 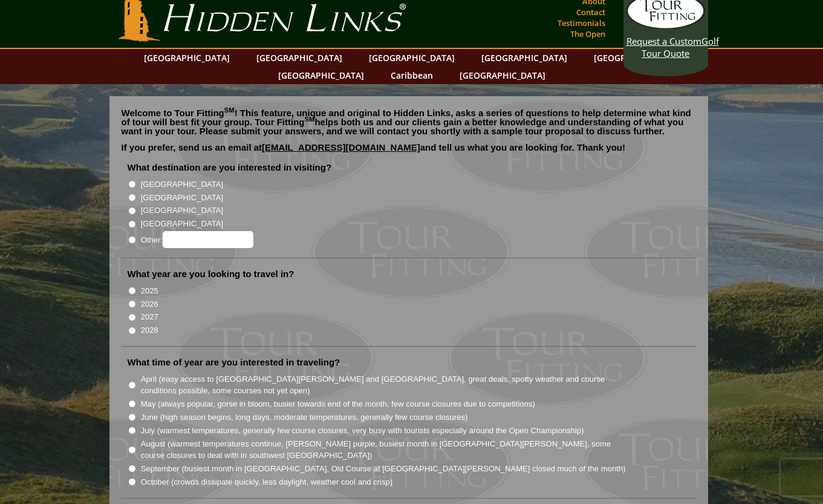 What do you see at coordinates (230, 168) in the screenshot?
I see `label: What destination are you interested in visiting?` at bounding box center [230, 168].